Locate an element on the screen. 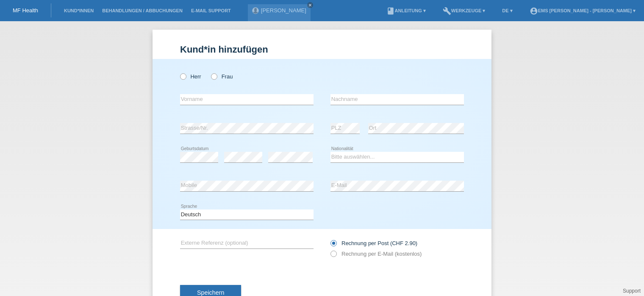 The width and height of the screenshot is (644, 296). label: Rechnung per E-Mail (kostenlos) is located at coordinates (376, 253).